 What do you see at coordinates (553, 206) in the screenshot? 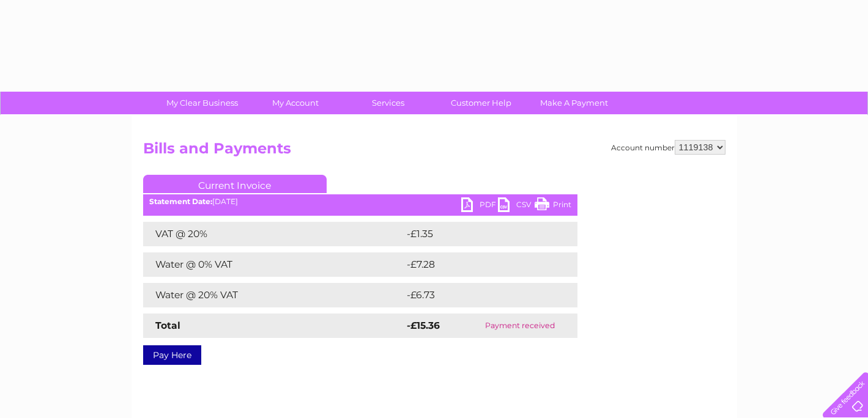
I see `a: Print` at bounding box center [553, 206].